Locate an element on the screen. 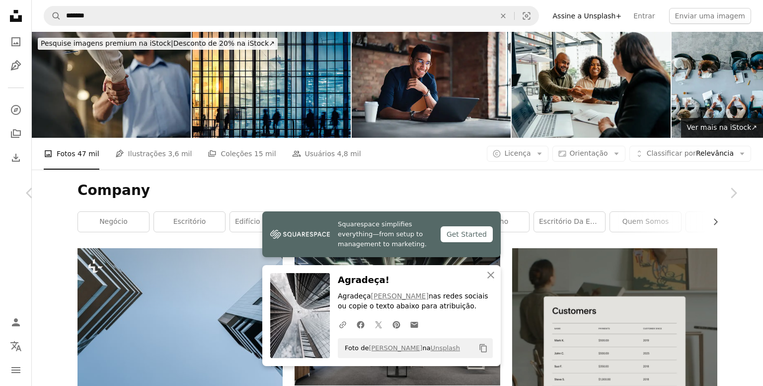 Image resolution: width=763 pixels, height=386 pixels. a: Explorar is located at coordinates (16, 110).